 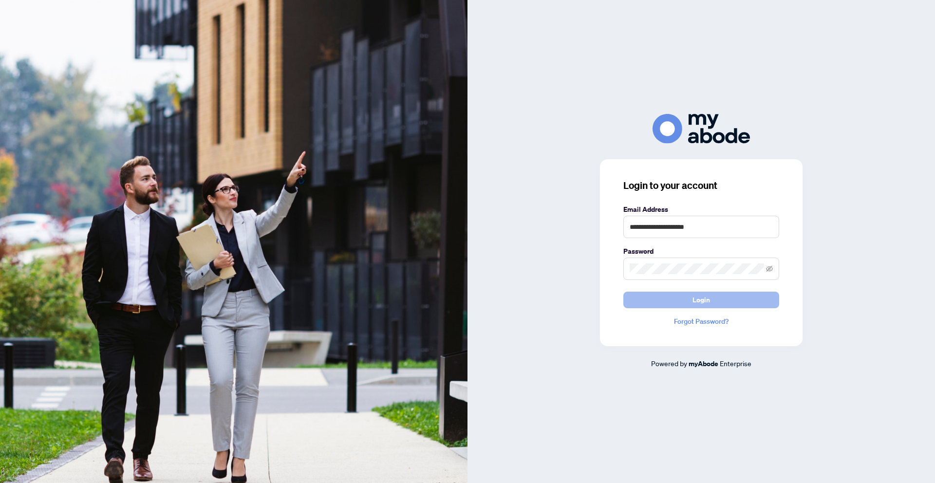 What do you see at coordinates (701, 321) in the screenshot?
I see `a: Forgot Password?` at bounding box center [701, 321].